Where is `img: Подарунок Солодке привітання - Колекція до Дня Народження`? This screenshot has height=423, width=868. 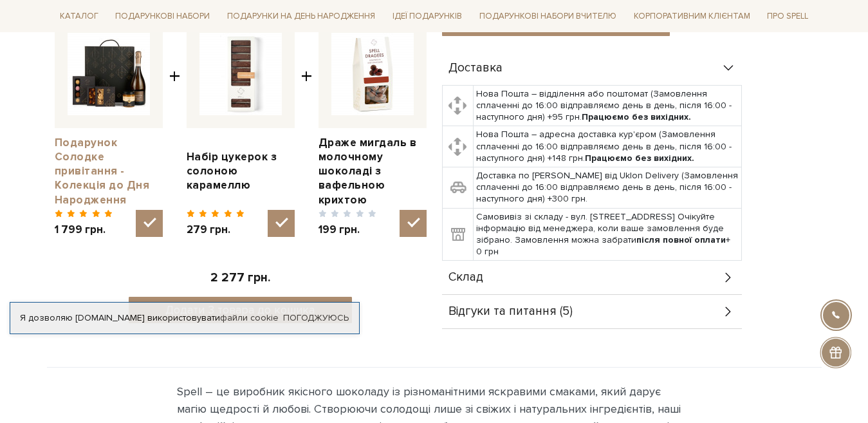 img: Подарунок Солодке привітання - Колекція до Дня Народження is located at coordinates (109, 74).